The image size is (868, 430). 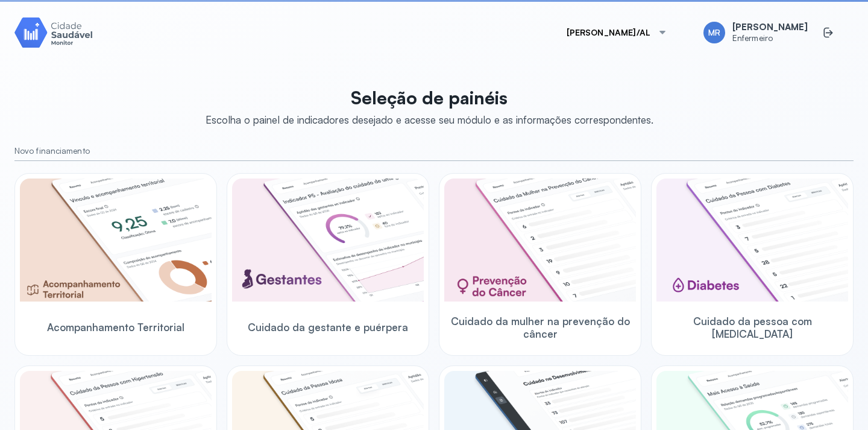 What do you see at coordinates (540, 240) in the screenshot?
I see `img: woman-cancer-prevention-care.png` at bounding box center [540, 240].